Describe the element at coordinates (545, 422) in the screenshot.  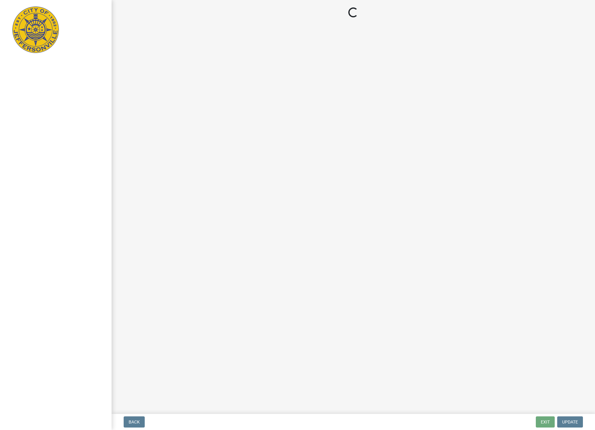
I see `button: Exit` at that location.